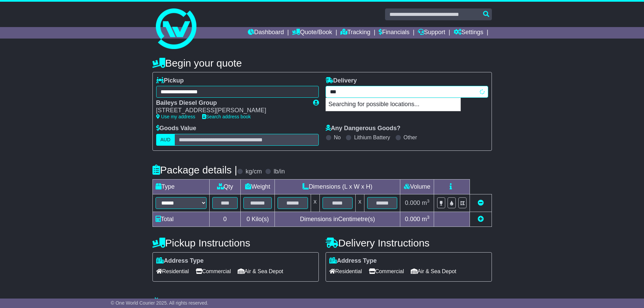 This screenshot has width=644, height=308. What do you see at coordinates (407, 91) in the screenshot?
I see `typeahead: Please provide city` at bounding box center [407, 91].